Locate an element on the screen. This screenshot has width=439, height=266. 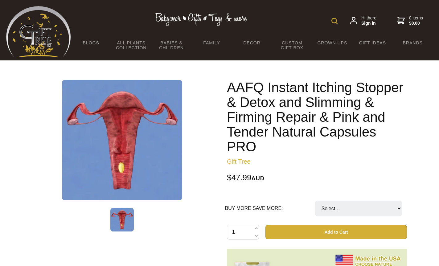
img: Babywear - Gifts - Toys & more is located at coordinates (201, 19).